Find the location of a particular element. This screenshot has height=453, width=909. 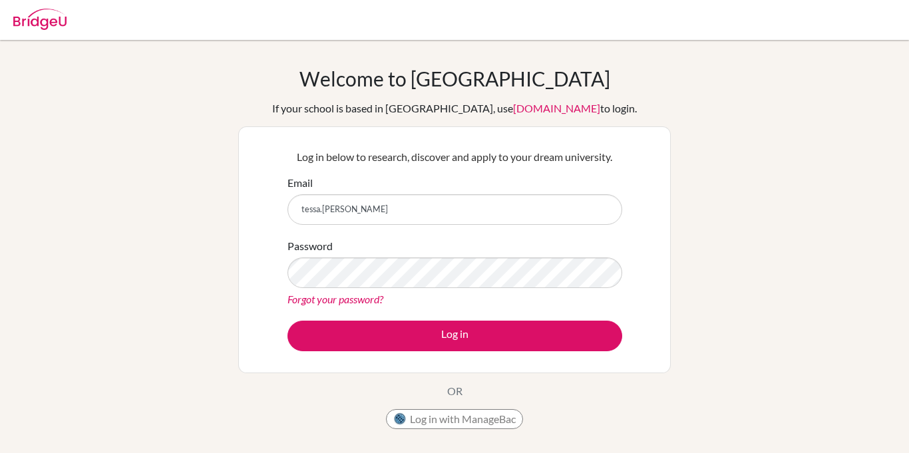

label: Email is located at coordinates (300, 183).